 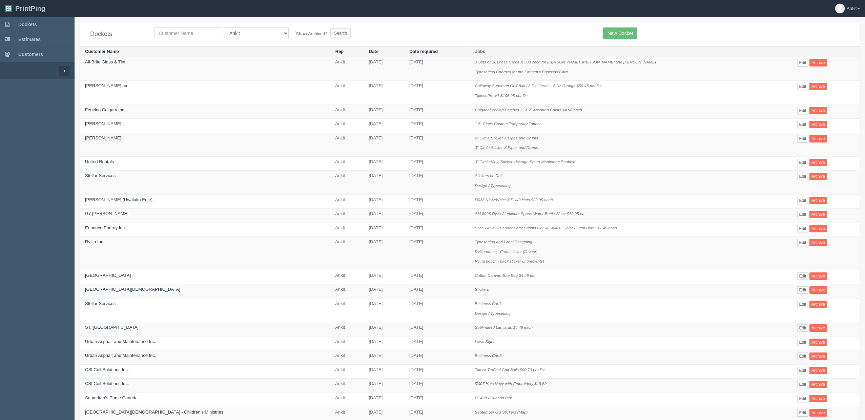 What do you see at coordinates (506, 251) in the screenshot?
I see `i: Rviita pouch - Front sticker (flavour)` at bounding box center [506, 251].